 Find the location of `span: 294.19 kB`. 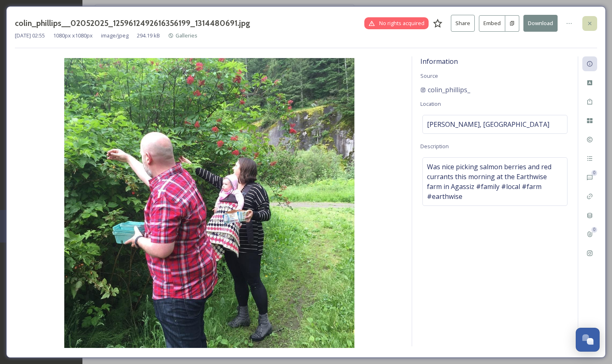

span: 294.19 kB is located at coordinates (148, 35).